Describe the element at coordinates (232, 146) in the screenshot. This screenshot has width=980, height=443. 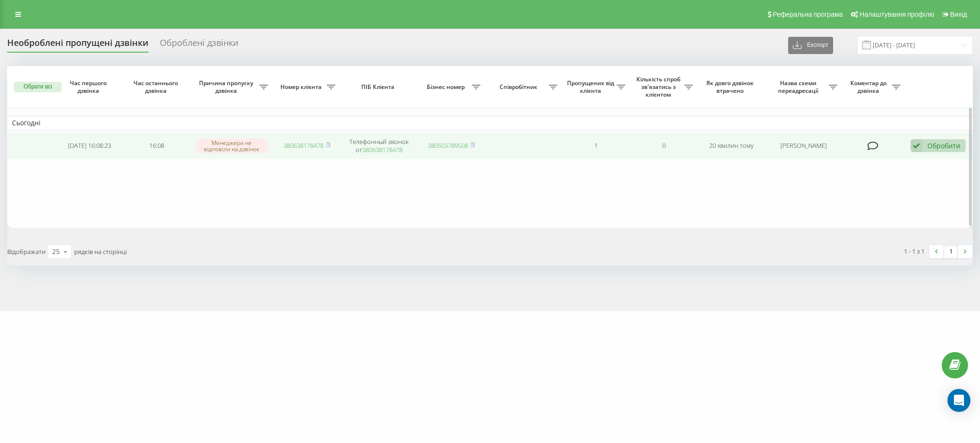
I see `div: Менеджери не відповіли на дзвінок` at that location.